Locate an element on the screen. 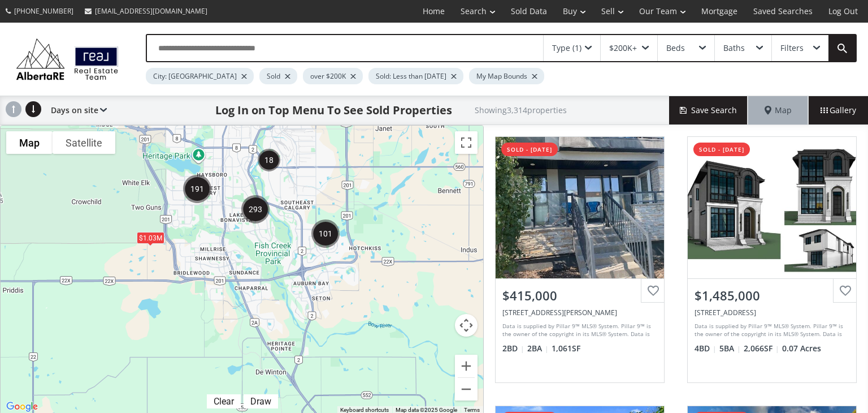 The image size is (868, 413). div: $200K+ is located at coordinates (622, 48).